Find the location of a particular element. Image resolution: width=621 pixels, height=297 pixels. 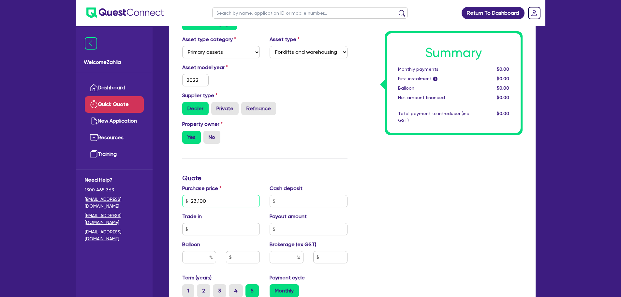

a: Dashboard is located at coordinates (114, 88).